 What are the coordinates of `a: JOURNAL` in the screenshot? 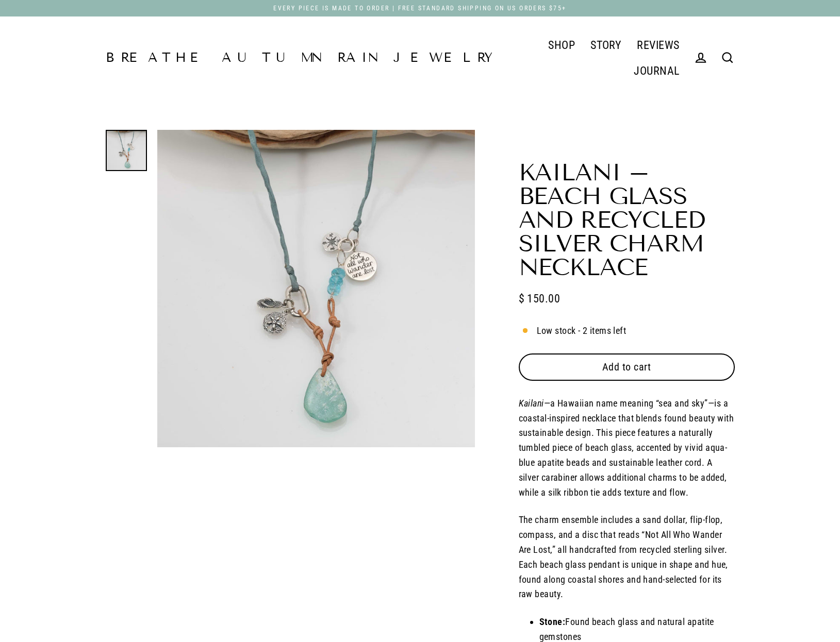 It's located at (657, 70).